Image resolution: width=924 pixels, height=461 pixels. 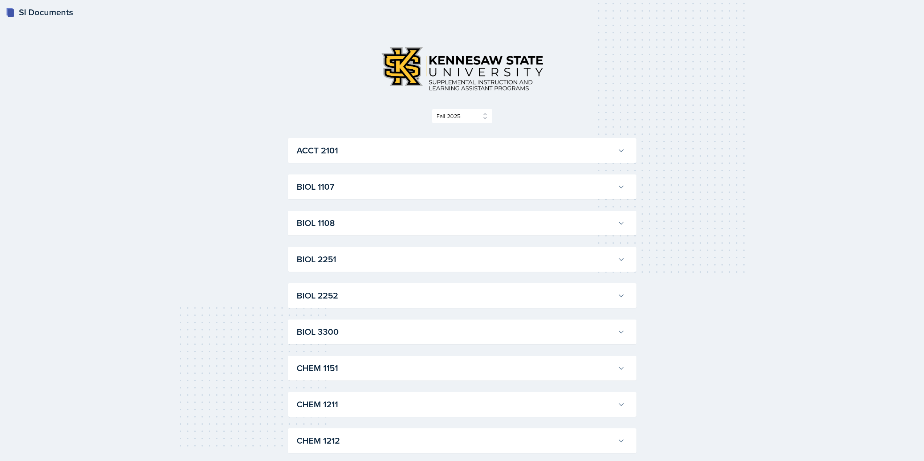 What do you see at coordinates (461, 260) in the screenshot?
I see `button: BIOL 2251` at bounding box center [461, 260].